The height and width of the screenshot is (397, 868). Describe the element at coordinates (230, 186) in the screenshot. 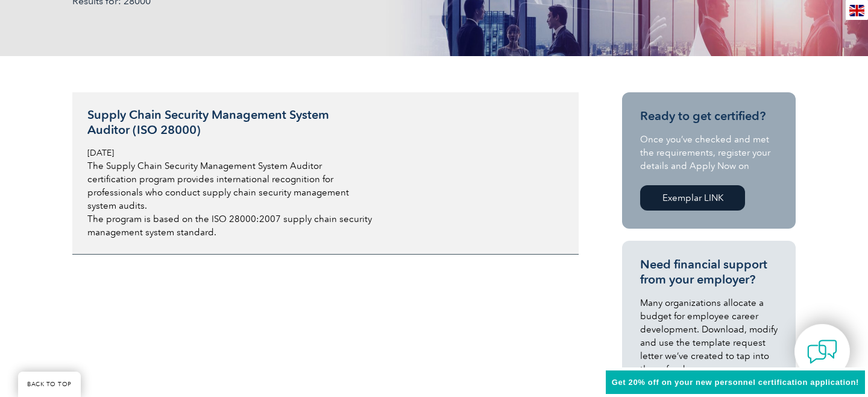

I see `p: The Supply Chain Security Management System Auditor certification program provides international ...` at that location.